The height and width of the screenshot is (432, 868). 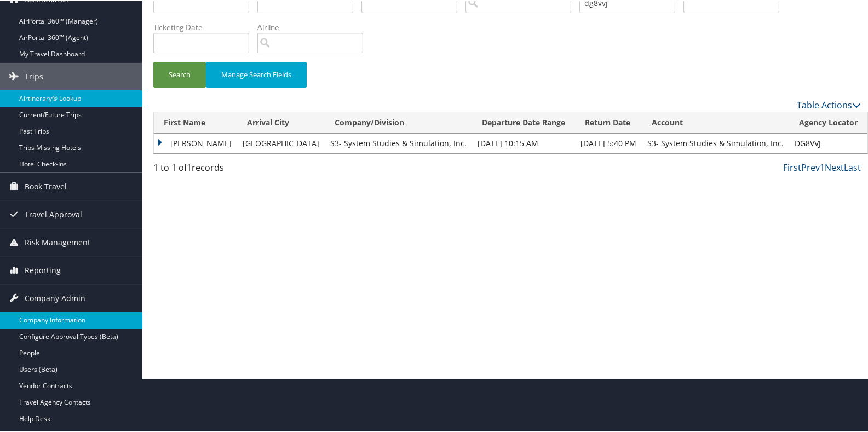 I want to click on th: Arrival City: activate to sort column ascending, so click(x=281, y=122).